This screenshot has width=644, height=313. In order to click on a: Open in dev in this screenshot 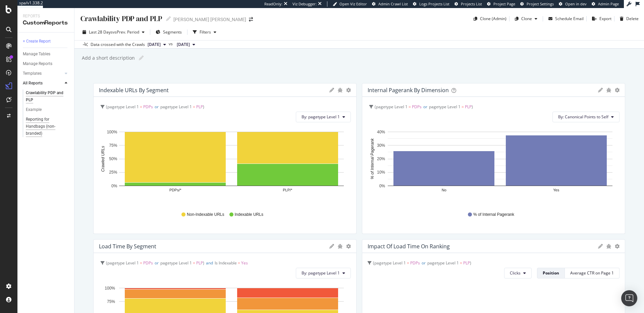, I will do `click(572, 4)`.